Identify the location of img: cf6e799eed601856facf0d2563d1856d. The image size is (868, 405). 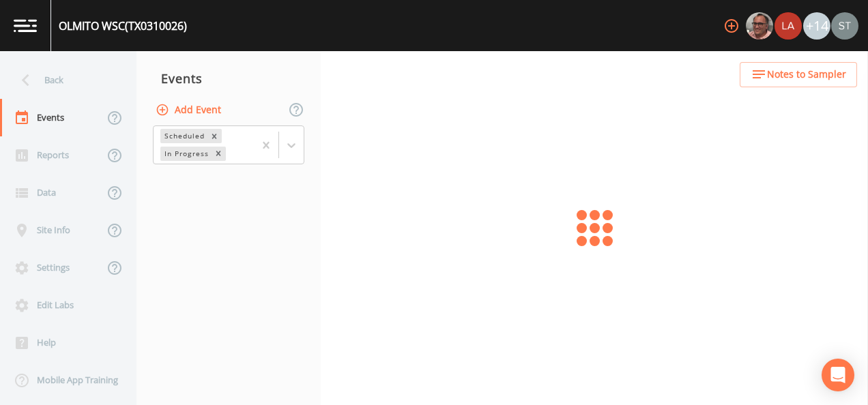
(788, 26).